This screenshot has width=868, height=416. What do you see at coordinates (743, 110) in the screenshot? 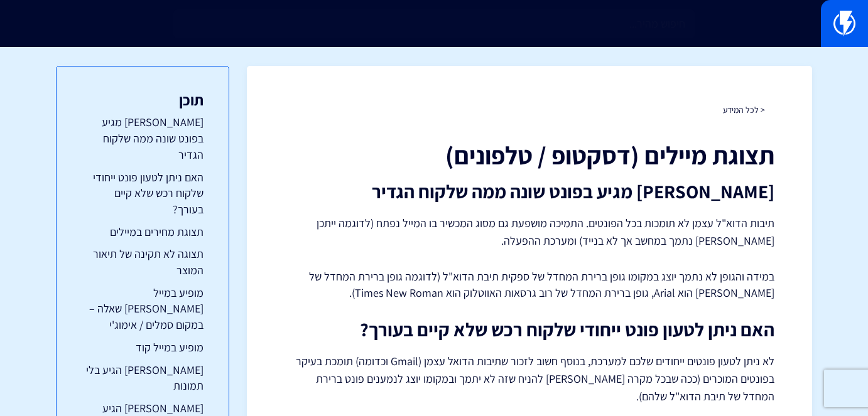
I see `a: < לכל המידע` at bounding box center [743, 110].